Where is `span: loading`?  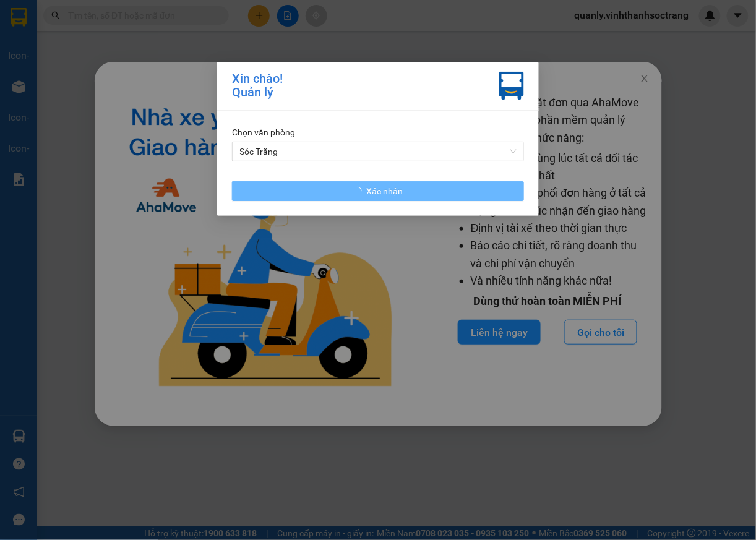
span: loading is located at coordinates (360, 191).